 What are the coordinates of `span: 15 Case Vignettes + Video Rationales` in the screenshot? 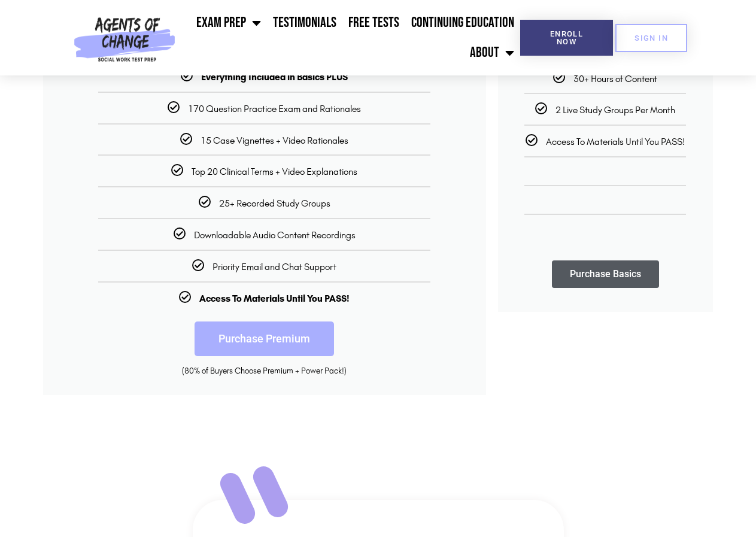 It's located at (274, 140).